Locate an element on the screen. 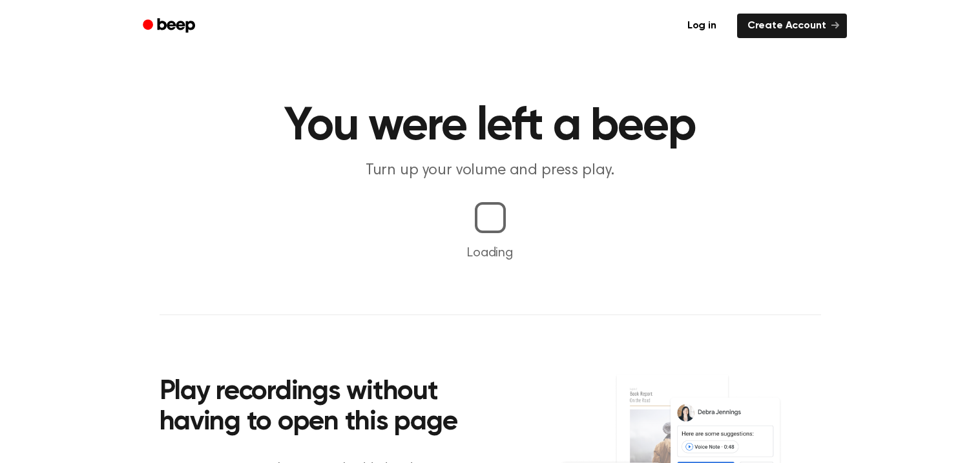  p: Loading is located at coordinates (490, 253).